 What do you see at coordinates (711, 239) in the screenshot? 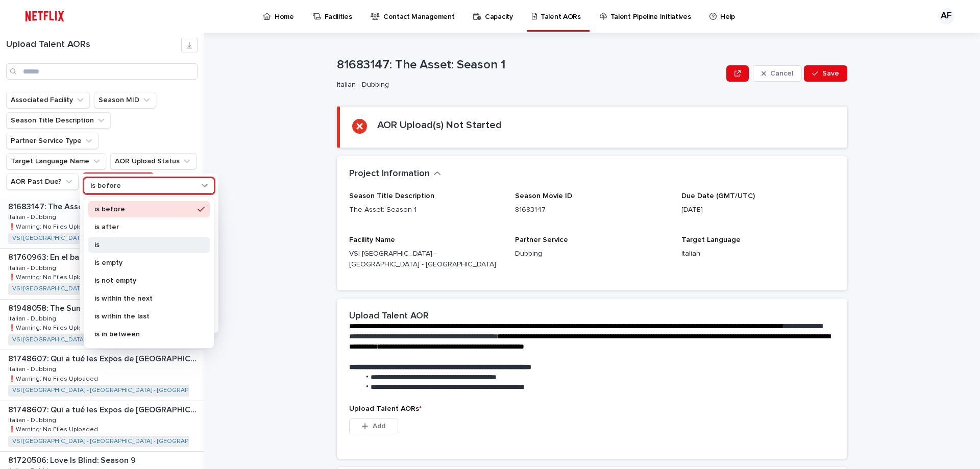
I see `span: Target Language` at bounding box center [711, 239].